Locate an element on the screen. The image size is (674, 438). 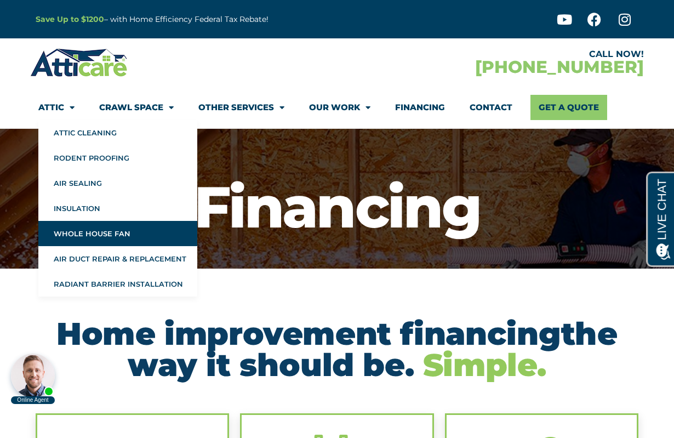
a: Other Services is located at coordinates (241, 107).